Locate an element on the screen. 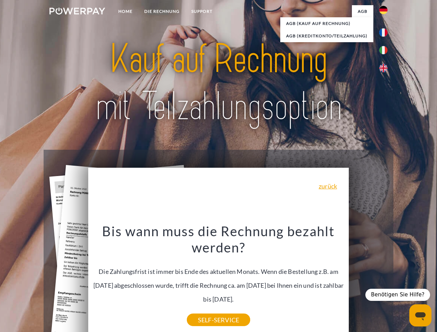 The width and height of the screenshot is (437, 332). h3: Bis wann muss die Rechnung bezahlt werden? is located at coordinates (218, 239).